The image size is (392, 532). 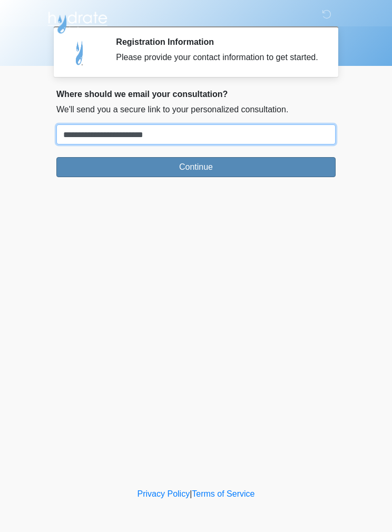 What do you see at coordinates (77, 21) in the screenshot?
I see `img: Hydrate IV Bar - Flagstaff Logo` at bounding box center [77, 21].